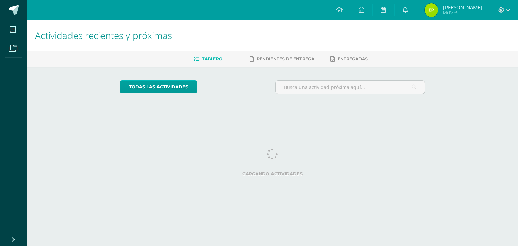  I want to click on span: Pendientes de entrega, so click(285, 59).